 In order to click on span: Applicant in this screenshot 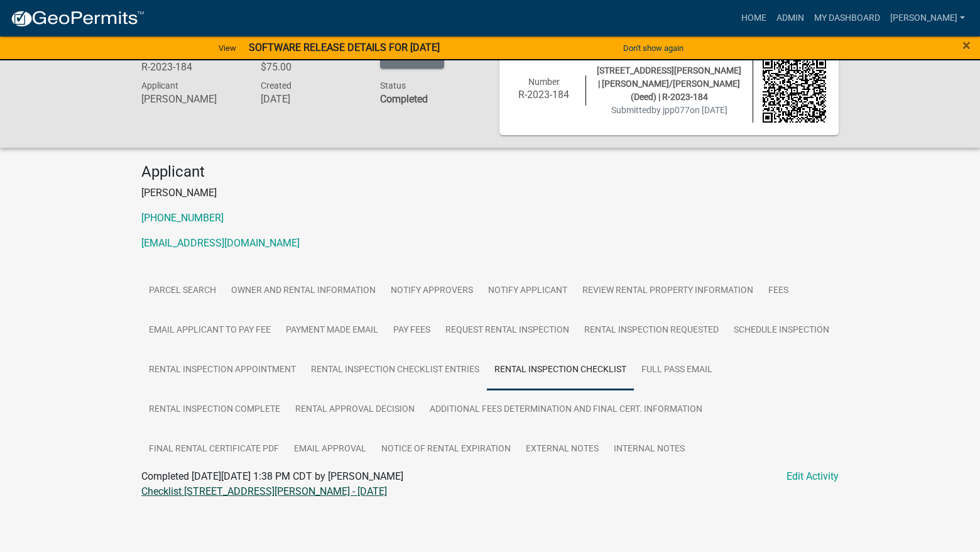, I will do `click(160, 86)`.